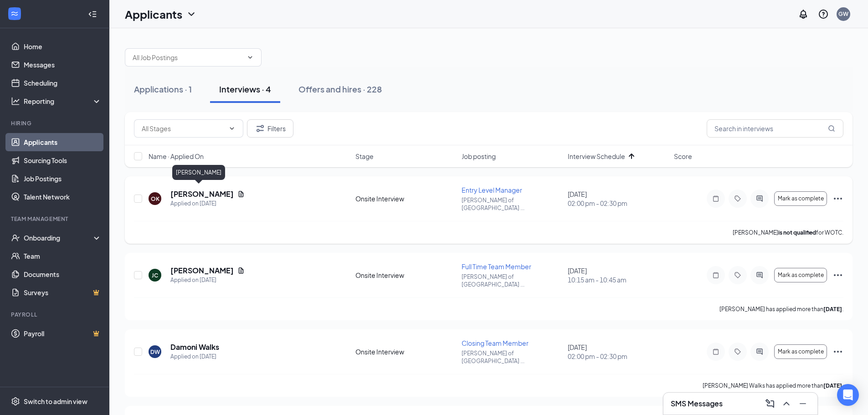 The width and height of the screenshot is (868, 415). I want to click on div: DW, so click(155, 351).